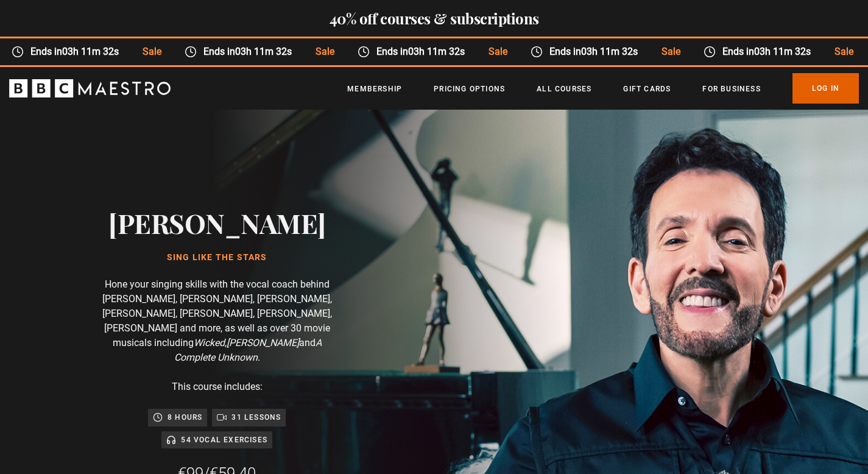 The width and height of the screenshot is (868, 474). What do you see at coordinates (731, 89) in the screenshot?
I see `a: For business` at bounding box center [731, 89].